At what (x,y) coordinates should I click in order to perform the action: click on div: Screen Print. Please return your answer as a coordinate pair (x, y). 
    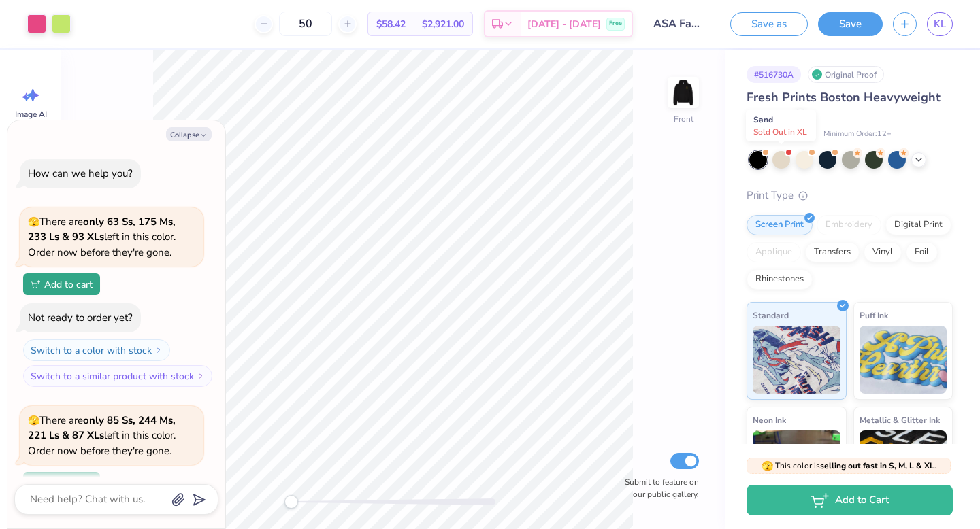
    Looking at the image, I should click on (779, 225).